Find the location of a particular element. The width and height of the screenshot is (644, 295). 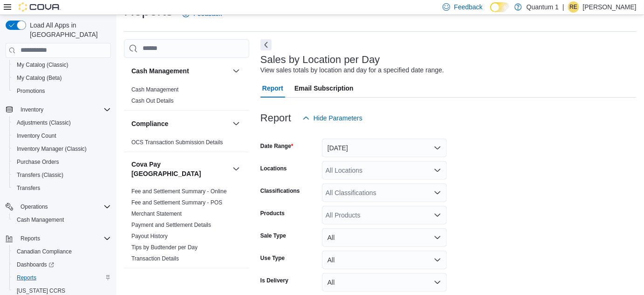

span: Fee and Settlement Summary - Online is located at coordinates (179, 191).